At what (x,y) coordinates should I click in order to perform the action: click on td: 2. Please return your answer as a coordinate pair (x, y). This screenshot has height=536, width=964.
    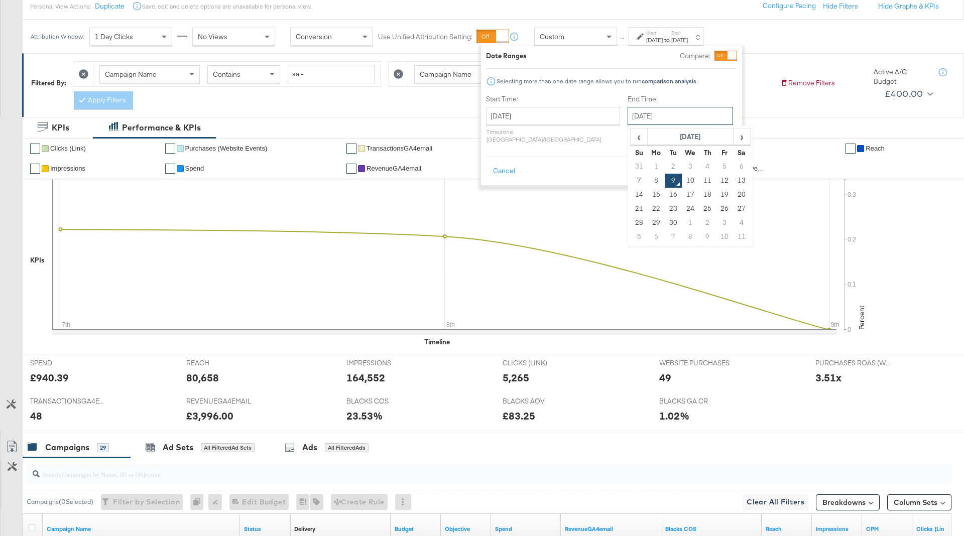
    Looking at the image, I should click on (674, 167).